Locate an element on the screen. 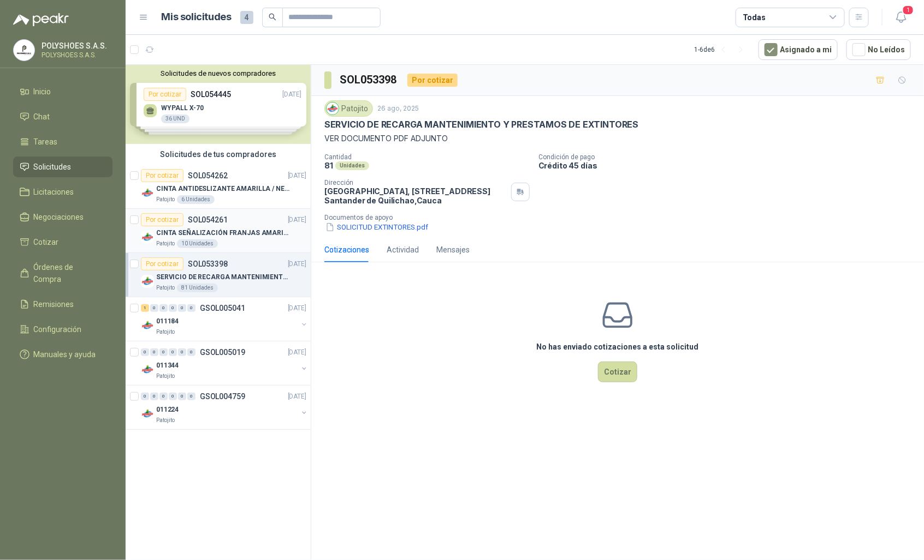 This screenshot has width=924, height=560. div: Unidades is located at coordinates (352, 166).